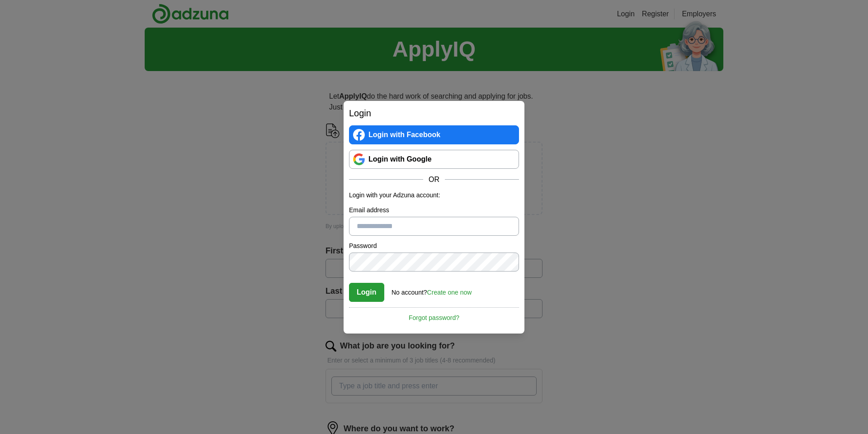 The height and width of the screenshot is (434, 868). I want to click on a: Login with Google, so click(434, 159).